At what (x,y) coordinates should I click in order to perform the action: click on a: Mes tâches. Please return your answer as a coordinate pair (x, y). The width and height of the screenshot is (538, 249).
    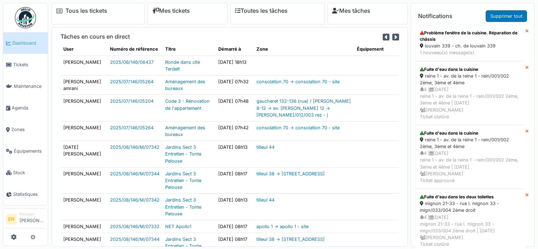
    Looking at the image, I should click on (351, 11).